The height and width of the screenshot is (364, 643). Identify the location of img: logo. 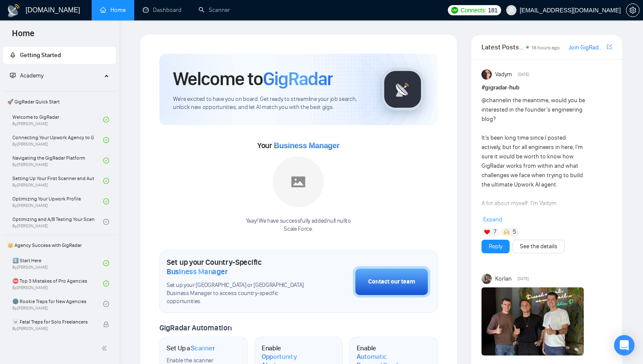
(13, 11).